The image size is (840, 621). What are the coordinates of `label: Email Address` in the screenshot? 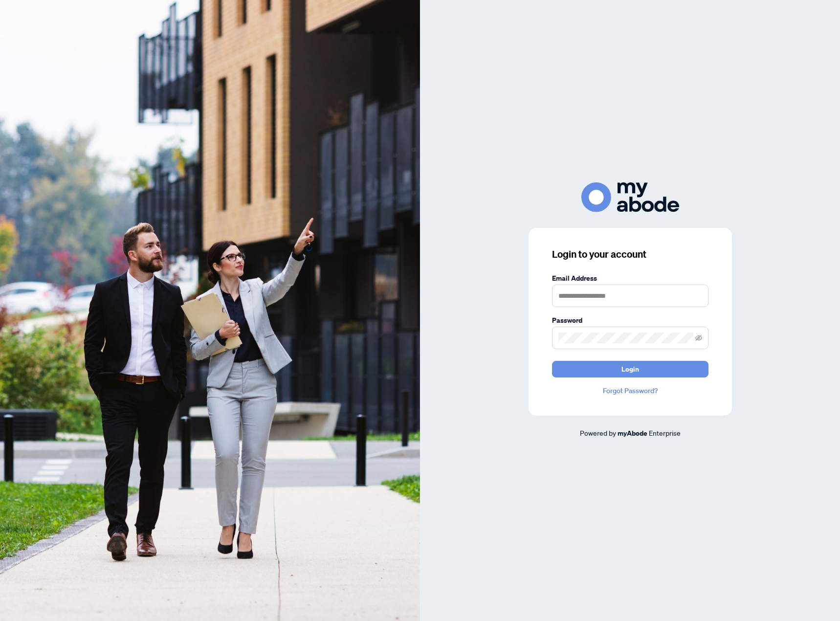 It's located at (630, 278).